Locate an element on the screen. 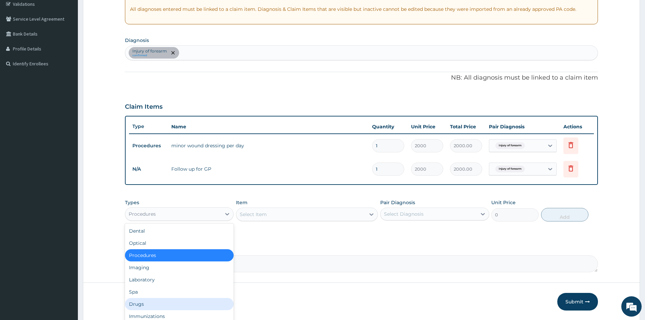 The width and height of the screenshot is (645, 320). label: Comment is located at coordinates (361, 248).